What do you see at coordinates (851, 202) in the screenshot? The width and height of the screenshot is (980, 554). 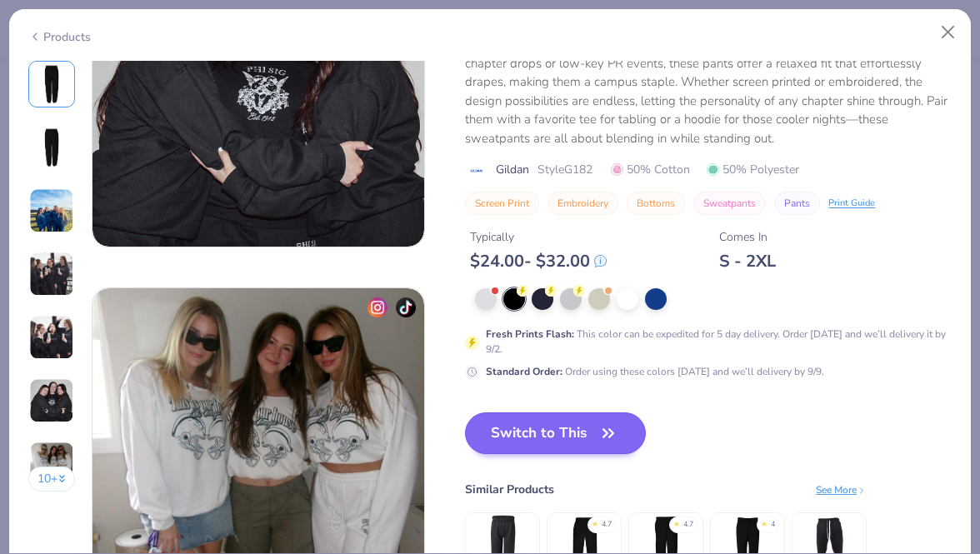 I see `div: Print Guide` at bounding box center [851, 202].